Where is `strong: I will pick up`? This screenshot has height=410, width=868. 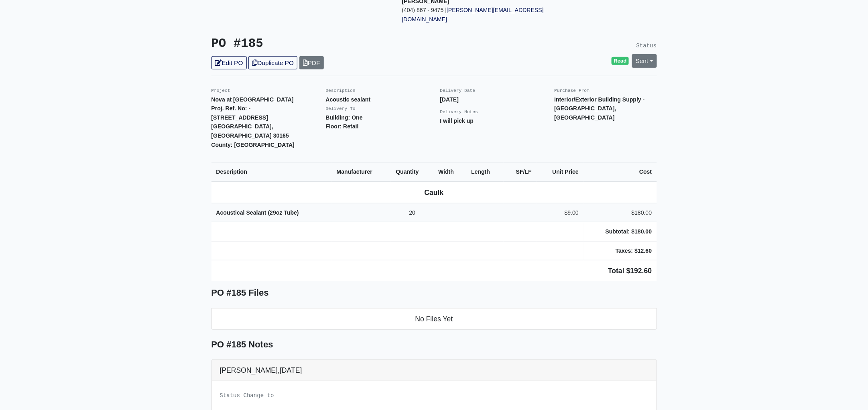 strong: I will pick up is located at coordinates (457, 121).